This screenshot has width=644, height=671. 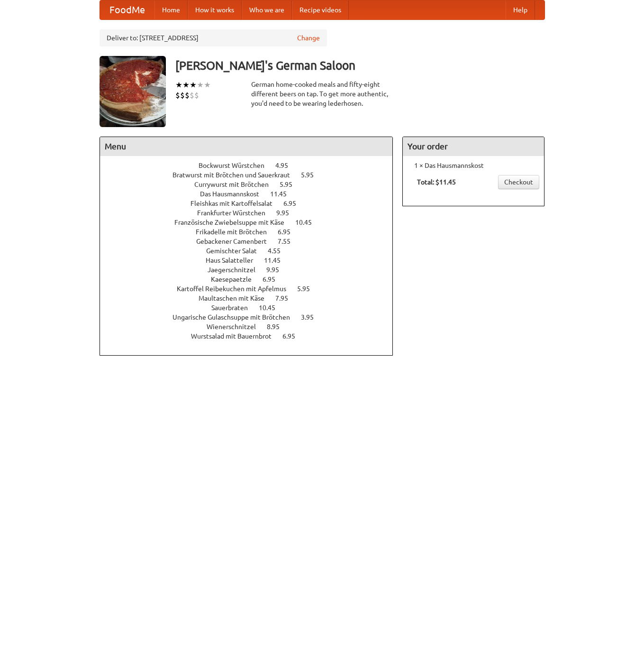 What do you see at coordinates (236, 336) in the screenshot?
I see `span: Wurstsalad mit Bauernbrot` at bounding box center [236, 336].